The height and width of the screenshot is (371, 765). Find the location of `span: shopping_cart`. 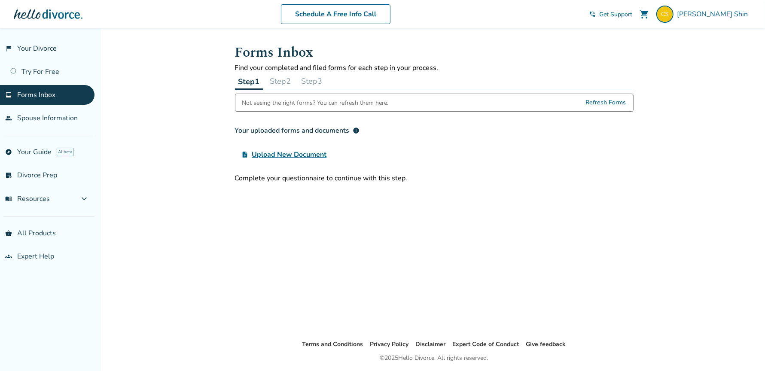

span: shopping_cart is located at coordinates (644, 14).